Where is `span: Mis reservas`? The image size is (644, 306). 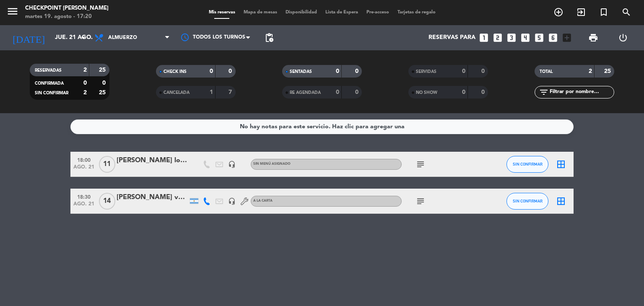
span: Mis reservas is located at coordinates (221, 13).